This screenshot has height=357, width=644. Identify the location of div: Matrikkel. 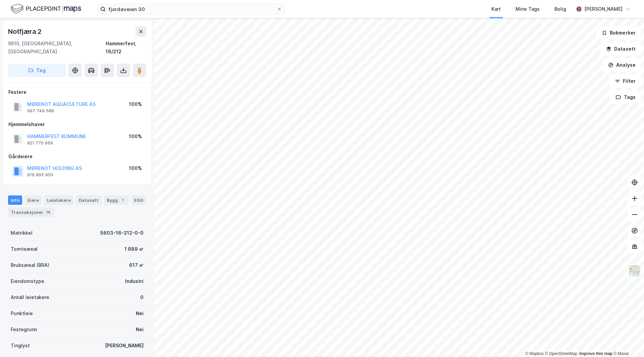
(21, 233).